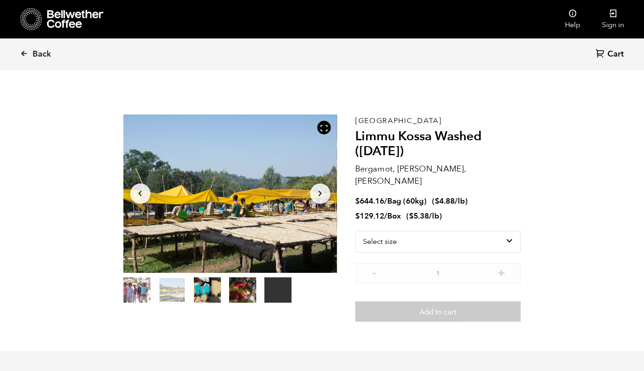 This screenshot has width=644, height=371. Describe the element at coordinates (394, 216) in the screenshot. I see `span: Box` at that location.